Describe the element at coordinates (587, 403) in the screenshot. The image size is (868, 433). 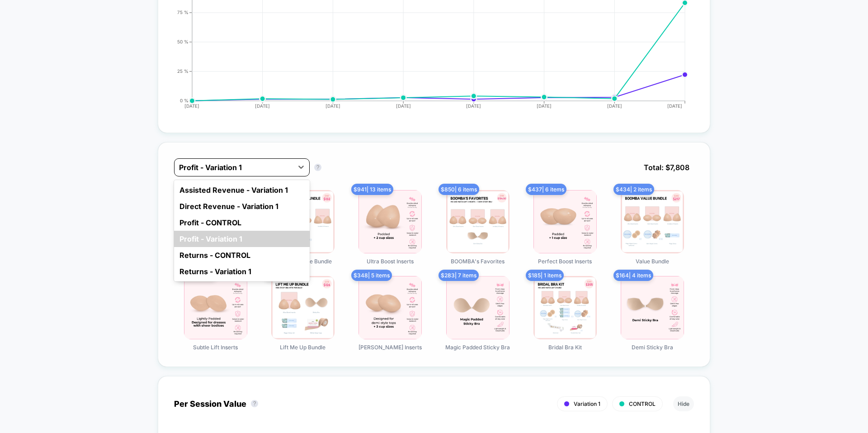
I see `span: Variation 1` at that location.